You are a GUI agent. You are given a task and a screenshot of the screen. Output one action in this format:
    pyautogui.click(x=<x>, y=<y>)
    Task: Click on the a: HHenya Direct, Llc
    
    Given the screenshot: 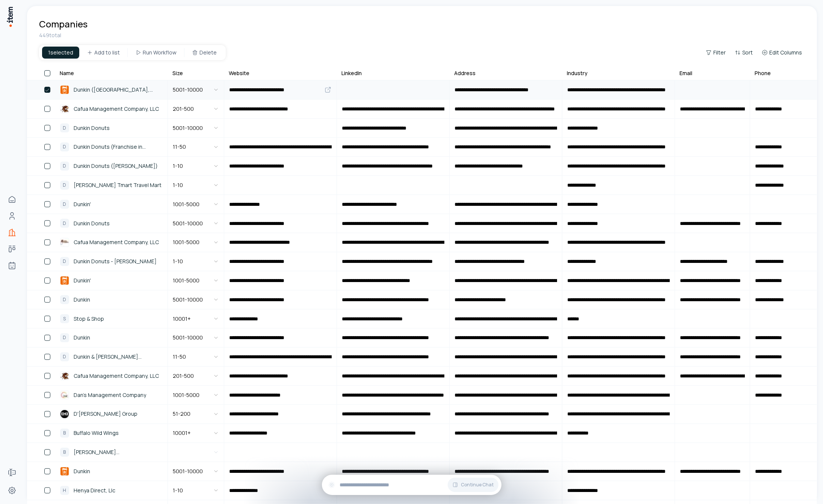 What is the action you would take?
    pyautogui.click(x=111, y=490)
    